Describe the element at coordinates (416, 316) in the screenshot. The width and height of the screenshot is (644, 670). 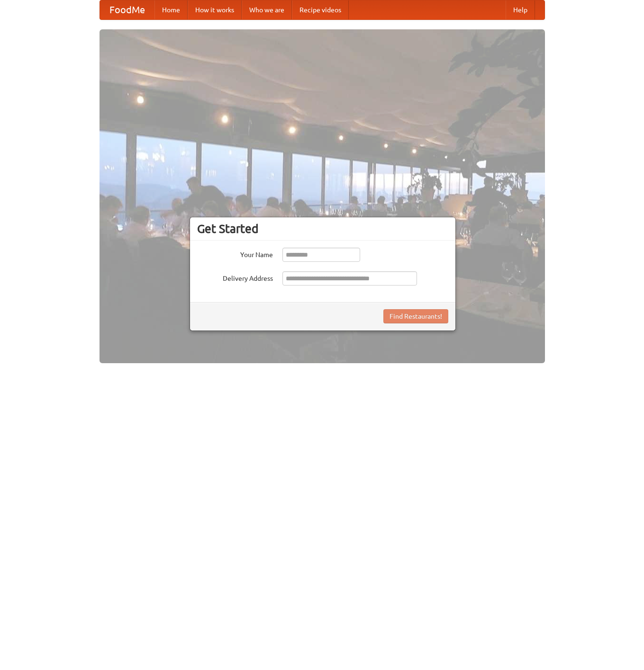
I see `button: Find Restaurants!` at that location.